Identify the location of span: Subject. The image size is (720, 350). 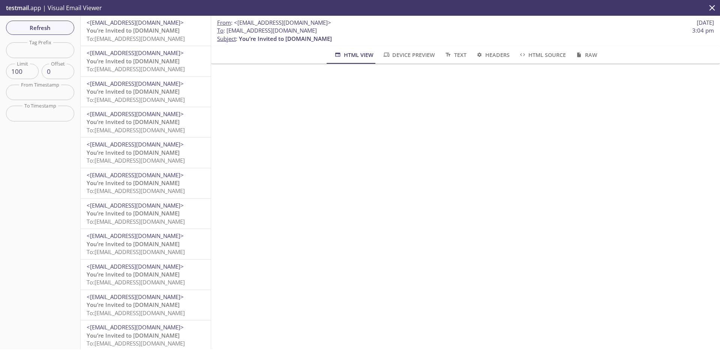
(227, 39).